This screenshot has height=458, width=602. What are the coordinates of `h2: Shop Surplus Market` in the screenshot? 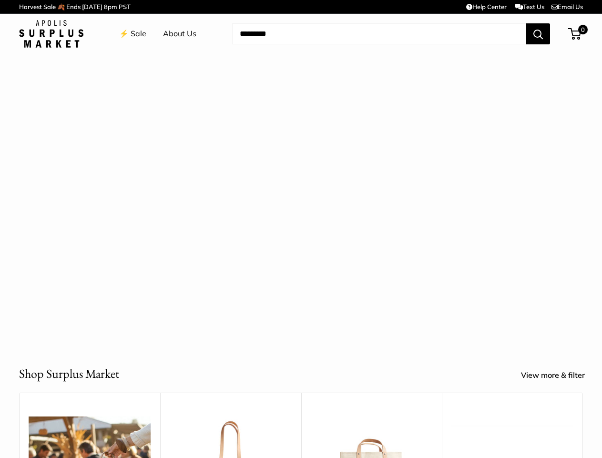 It's located at (69, 373).